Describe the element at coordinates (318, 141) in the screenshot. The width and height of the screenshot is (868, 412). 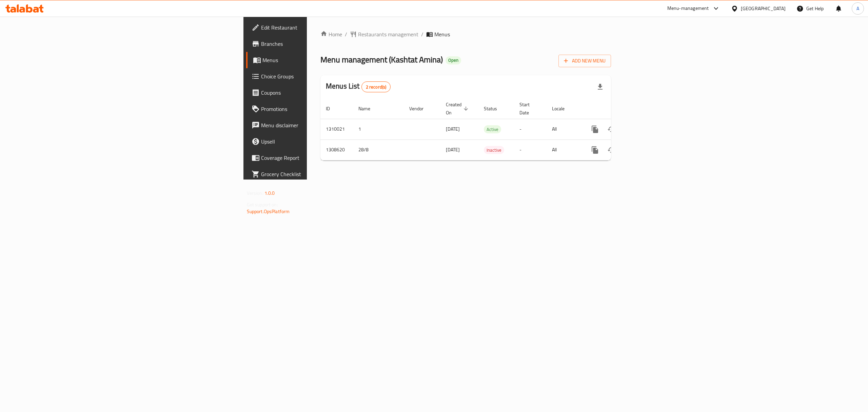
I see `a: Upsell` at that location.